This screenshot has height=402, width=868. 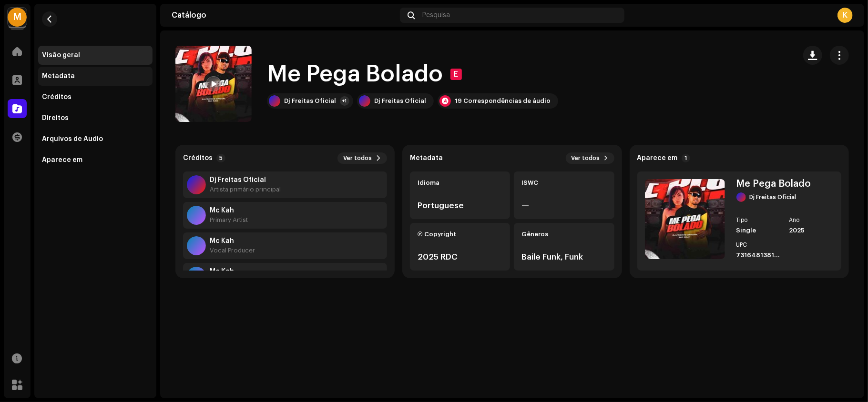 I want to click on div: +1, so click(x=344, y=101).